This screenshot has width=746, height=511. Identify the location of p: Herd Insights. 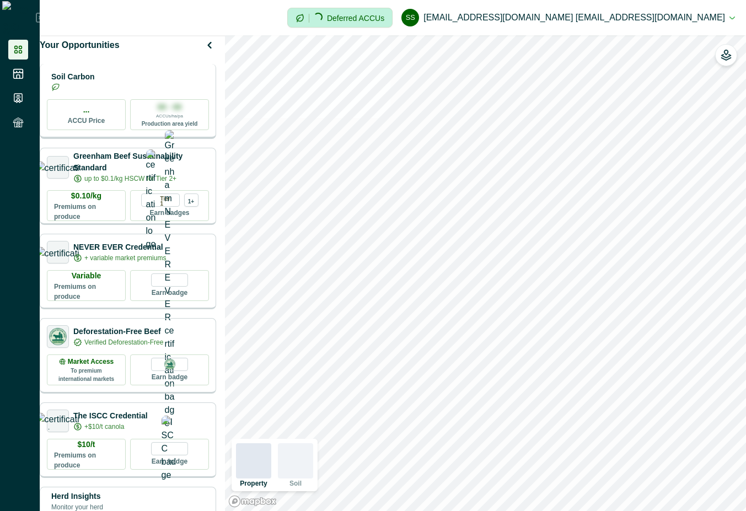
(77, 496).